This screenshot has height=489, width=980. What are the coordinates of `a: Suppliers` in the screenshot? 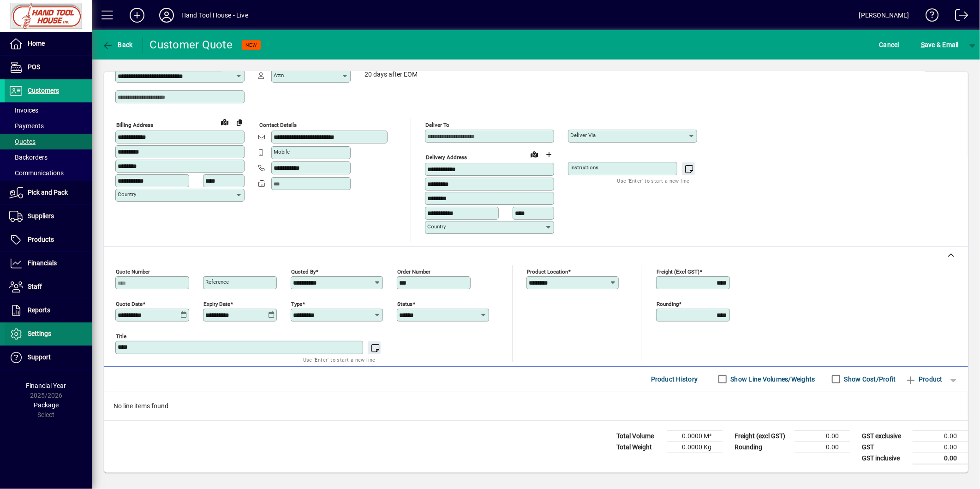 It's located at (48, 216).